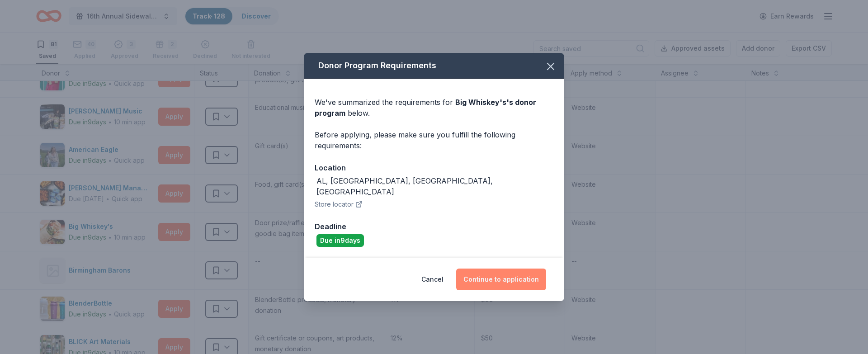  I want to click on button: Cancel, so click(432, 279).